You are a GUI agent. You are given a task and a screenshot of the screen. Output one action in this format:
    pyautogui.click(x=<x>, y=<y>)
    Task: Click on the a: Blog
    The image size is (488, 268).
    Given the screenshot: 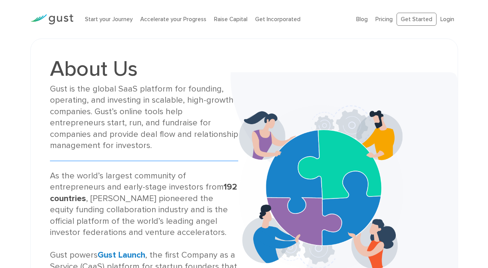 What is the action you would take?
    pyautogui.click(x=362, y=19)
    